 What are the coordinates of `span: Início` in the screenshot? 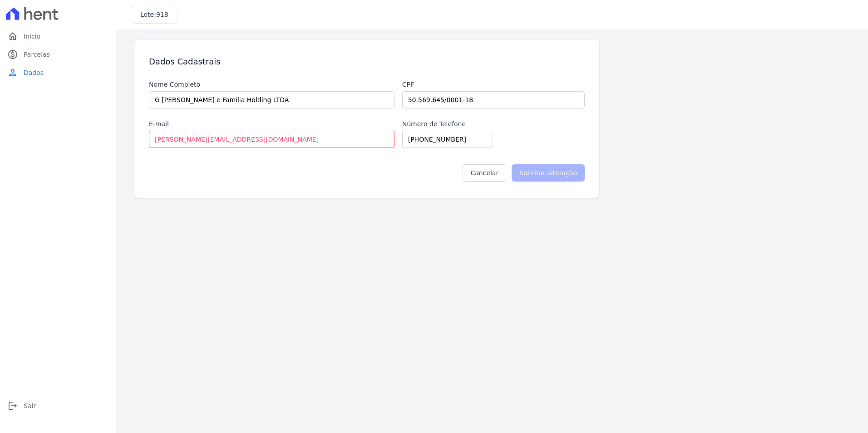 It's located at (32, 37).